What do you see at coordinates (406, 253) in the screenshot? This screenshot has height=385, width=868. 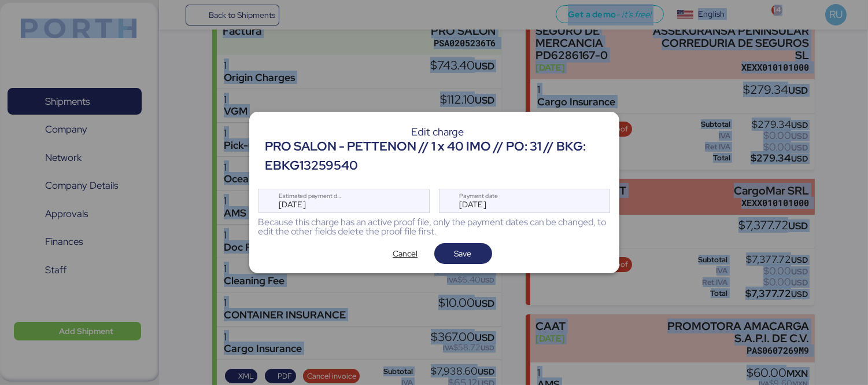 I see `button: Cancel` at bounding box center [406, 253].